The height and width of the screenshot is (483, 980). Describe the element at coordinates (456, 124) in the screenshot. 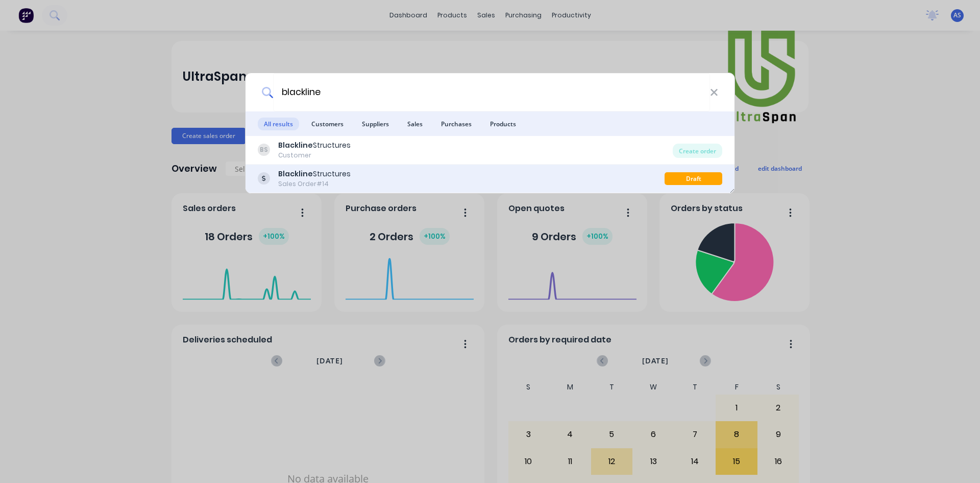

I see `span: Purchases` at that location.